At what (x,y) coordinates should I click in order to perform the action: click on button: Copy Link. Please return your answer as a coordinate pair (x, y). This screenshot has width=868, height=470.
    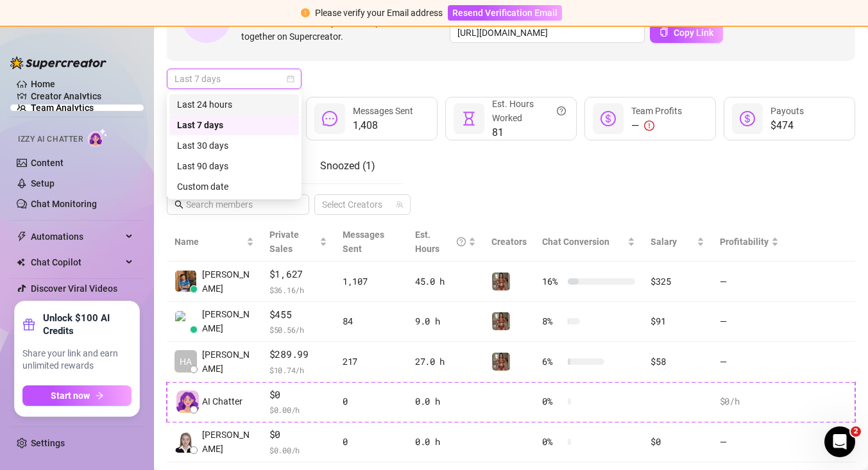
    Looking at the image, I should click on (686, 33).